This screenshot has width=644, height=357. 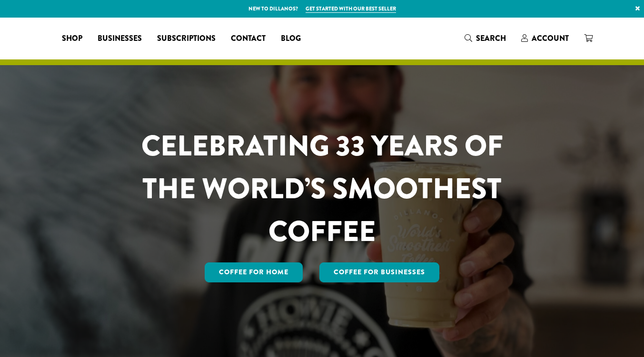 I want to click on span: Businesses, so click(x=119, y=38).